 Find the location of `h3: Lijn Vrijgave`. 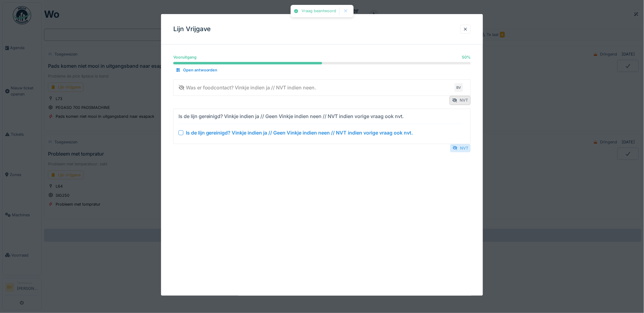

h3: Lijn Vrijgave is located at coordinates (192, 29).